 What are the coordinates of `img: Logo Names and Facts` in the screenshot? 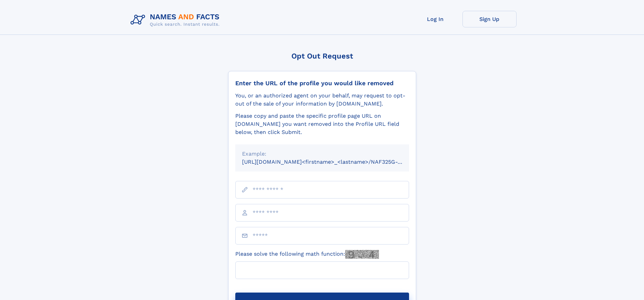 It's located at (176, 20).